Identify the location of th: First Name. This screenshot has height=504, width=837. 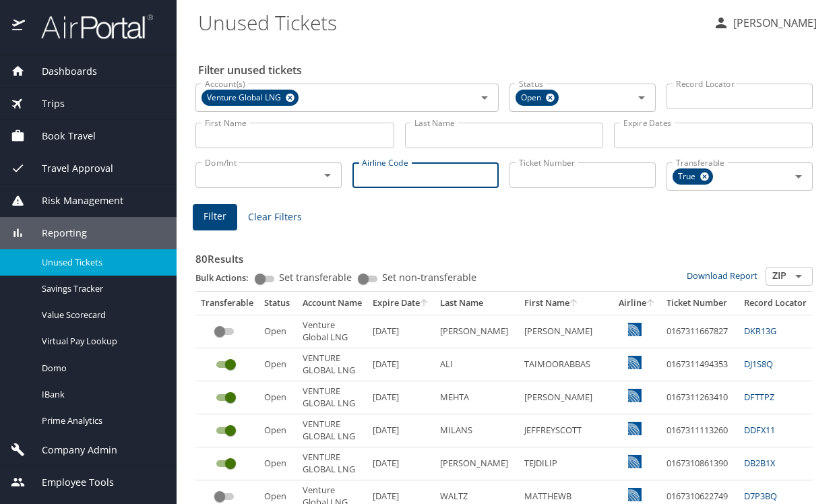
(566, 303).